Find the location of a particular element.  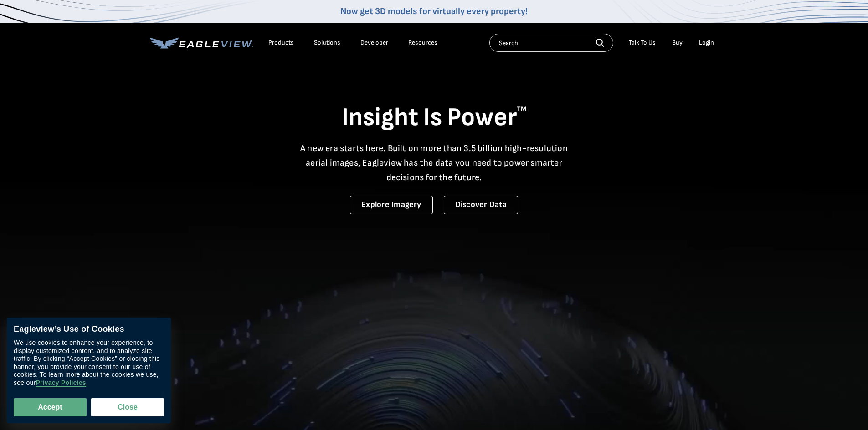

a: Buy is located at coordinates (677, 43).